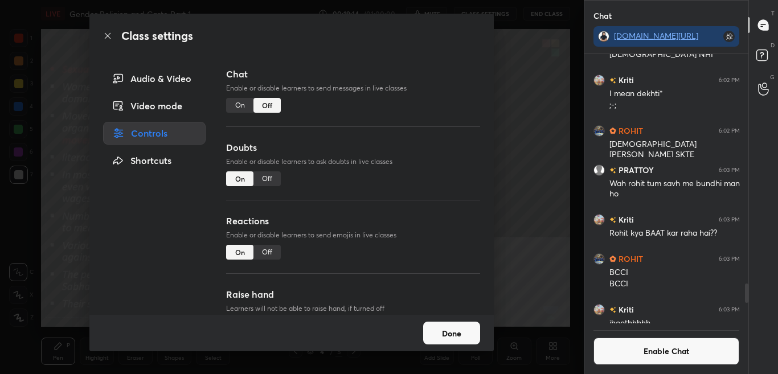 This screenshot has height=374, width=778. What do you see at coordinates (674, 233) in the screenshot?
I see `div: Rohit kya BAAT kar raha hai??` at bounding box center [674, 233].